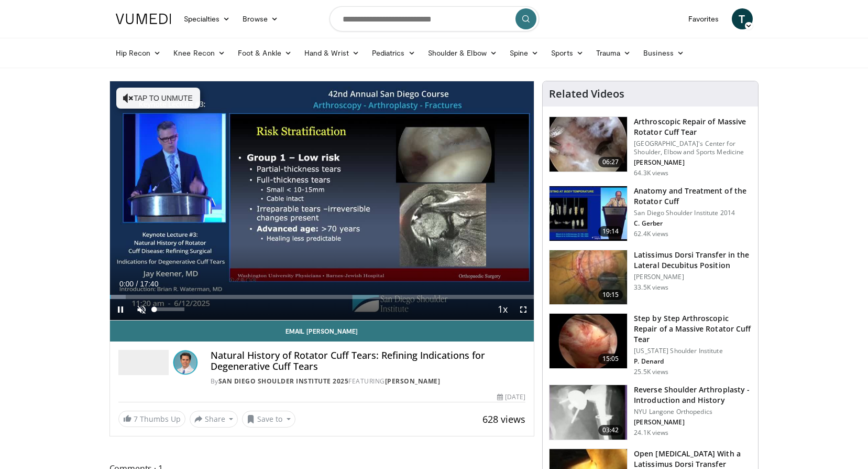  What do you see at coordinates (743, 19) in the screenshot?
I see `a: T` at bounding box center [743, 19].